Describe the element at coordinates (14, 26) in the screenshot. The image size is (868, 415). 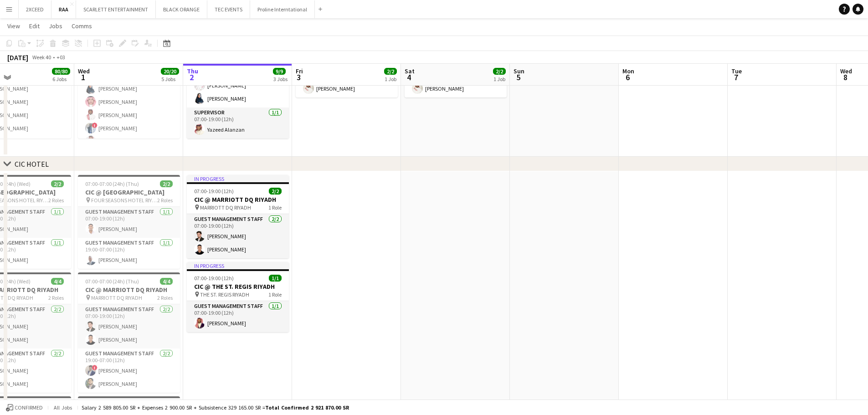
I see `a: View` at that location.